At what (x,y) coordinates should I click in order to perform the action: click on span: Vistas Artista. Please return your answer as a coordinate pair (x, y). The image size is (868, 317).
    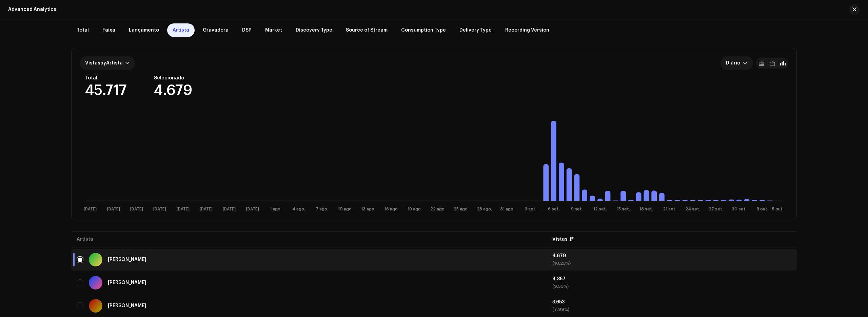
    Looking at the image, I should click on (104, 63).